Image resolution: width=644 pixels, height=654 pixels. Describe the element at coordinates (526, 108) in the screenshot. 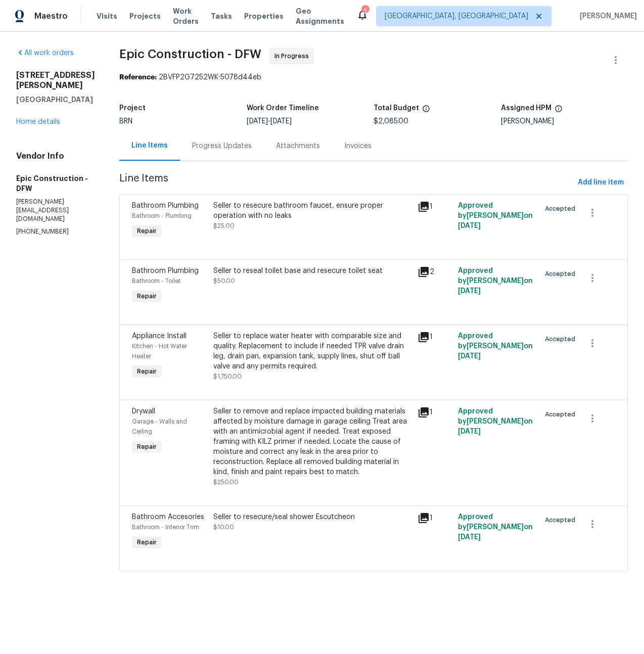

I see `h5: Assigned HPM` at that location.